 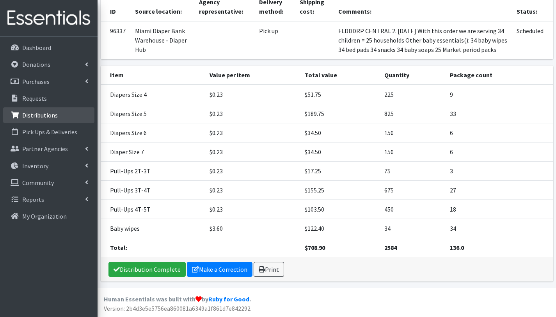 I want to click on td: Diaper Size 7, so click(x=153, y=152).